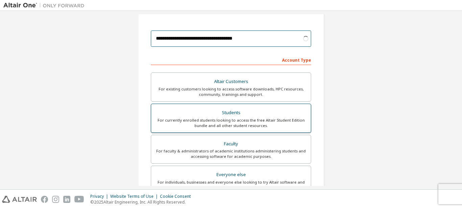 This screenshot has width=462, height=209. Describe the element at coordinates (79, 199) in the screenshot. I see `img: youtube.svg` at that location.